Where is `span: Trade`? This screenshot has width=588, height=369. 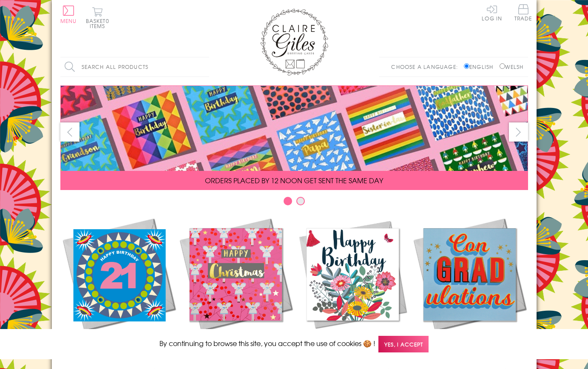 span: Trade is located at coordinates (523, 12).